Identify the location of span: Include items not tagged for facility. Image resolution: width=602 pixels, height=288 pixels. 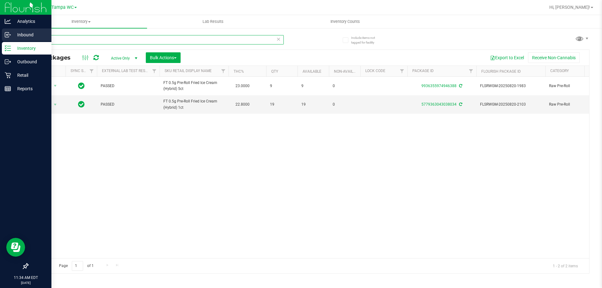
(367, 40).